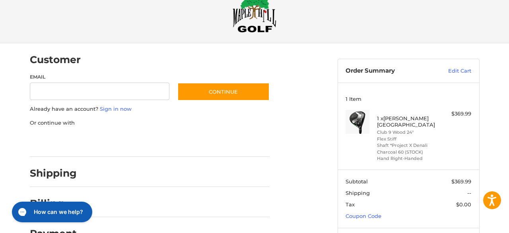 The image size is (509, 233). What do you see at coordinates (53, 173) in the screenshot?
I see `h2: Shipping` at bounding box center [53, 173].